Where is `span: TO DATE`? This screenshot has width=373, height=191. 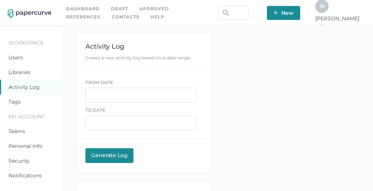 span: TO DATE is located at coordinates (95, 110).